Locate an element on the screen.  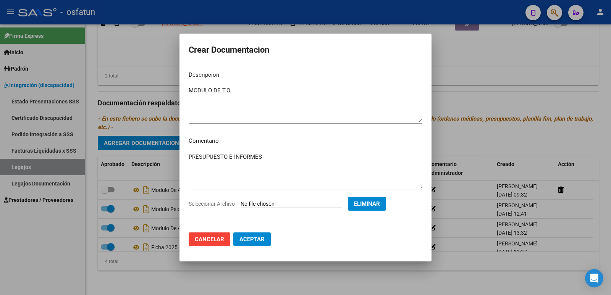
p: Descripcion is located at coordinates (305, 75).